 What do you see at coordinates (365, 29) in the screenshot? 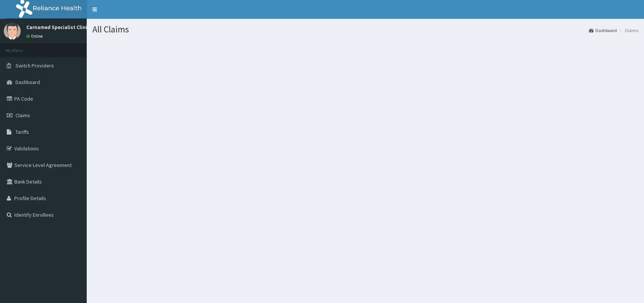
I see `h1: All Claims` at bounding box center [365, 29].